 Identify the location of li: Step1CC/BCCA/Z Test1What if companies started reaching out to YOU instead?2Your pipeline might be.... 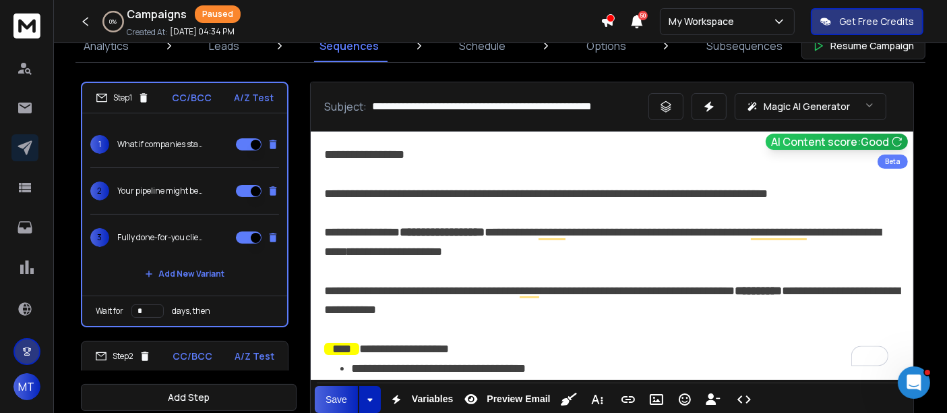
(185, 204).